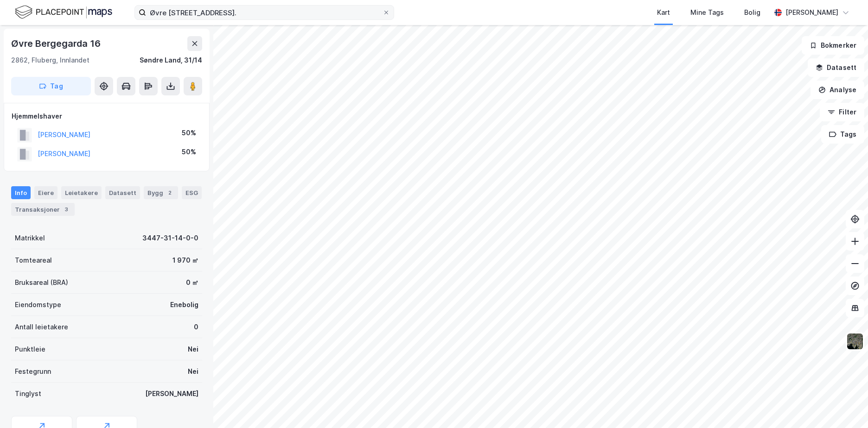  I want to click on button: Tags, so click(842, 135).